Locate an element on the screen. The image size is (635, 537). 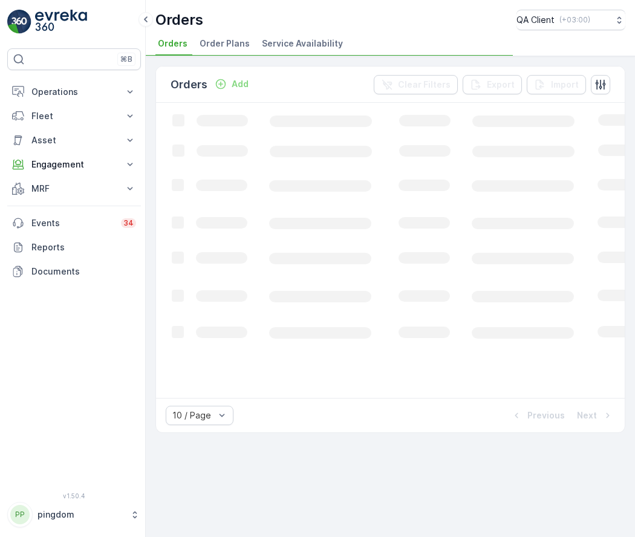
p: Export is located at coordinates (501, 85).